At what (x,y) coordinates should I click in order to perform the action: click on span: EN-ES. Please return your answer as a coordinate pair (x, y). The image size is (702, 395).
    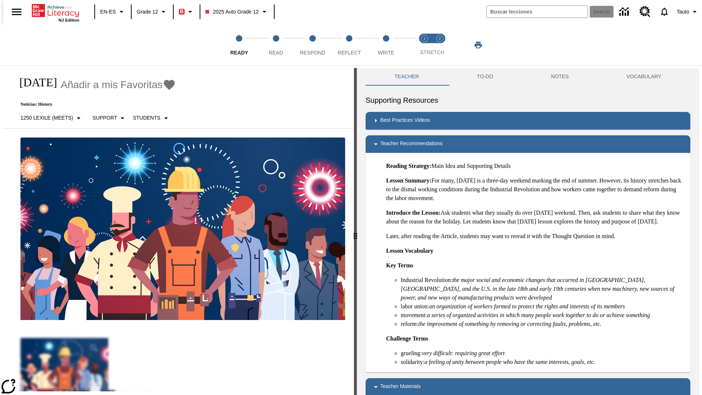
    Looking at the image, I should click on (108, 12).